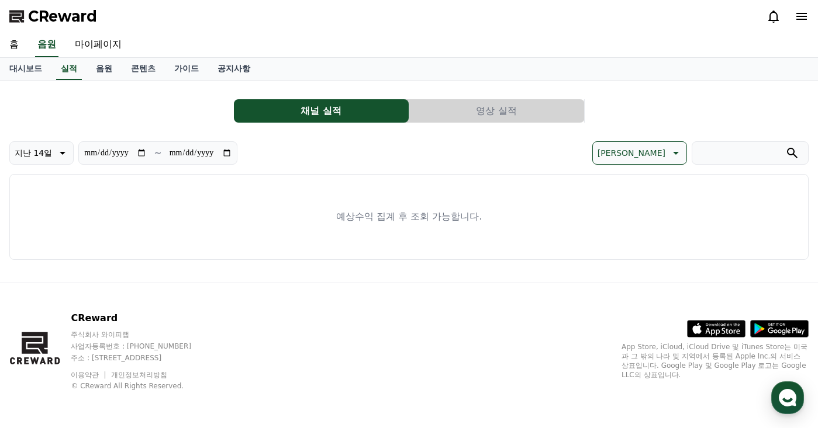 The width and height of the screenshot is (818, 428). I want to click on p: 주식회사 와이피랩, so click(142, 335).